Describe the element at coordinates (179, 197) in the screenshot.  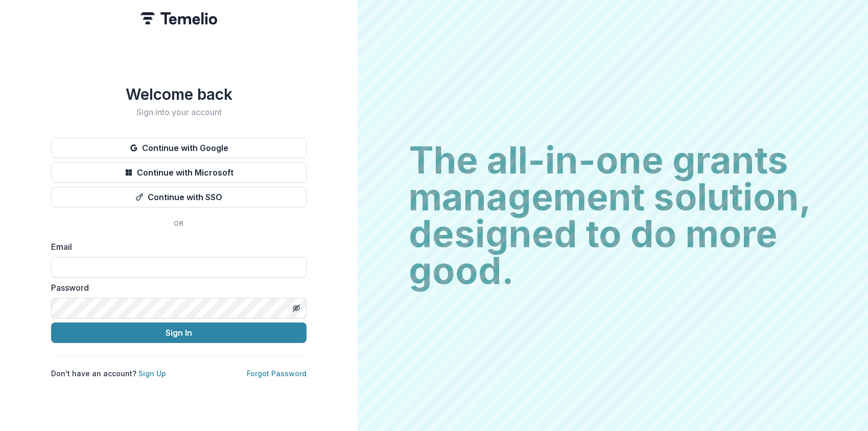
I see `button: Continue with SSO` at that location.